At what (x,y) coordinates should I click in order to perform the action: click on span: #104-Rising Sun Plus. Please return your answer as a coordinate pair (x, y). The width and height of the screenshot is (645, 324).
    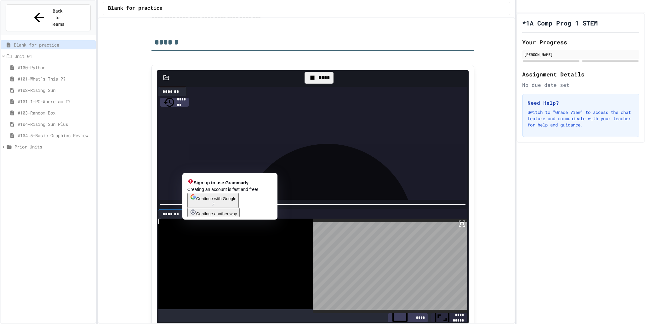
    Looking at the image, I should click on (55, 124).